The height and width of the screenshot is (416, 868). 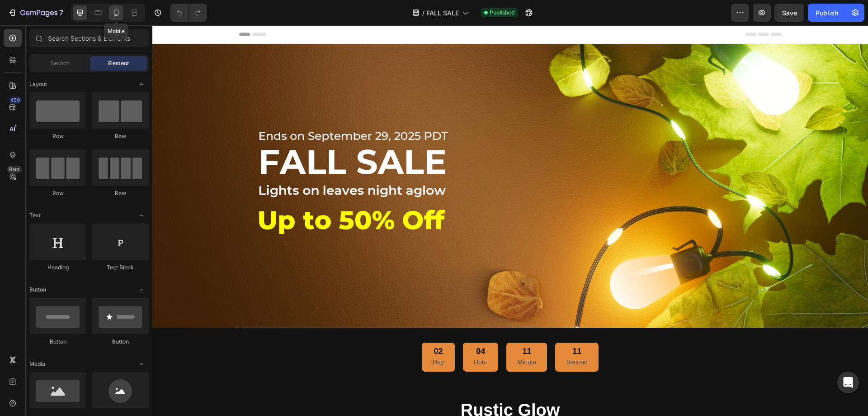 What do you see at coordinates (35, 216) in the screenshot?
I see `span: Text` at bounding box center [35, 216].